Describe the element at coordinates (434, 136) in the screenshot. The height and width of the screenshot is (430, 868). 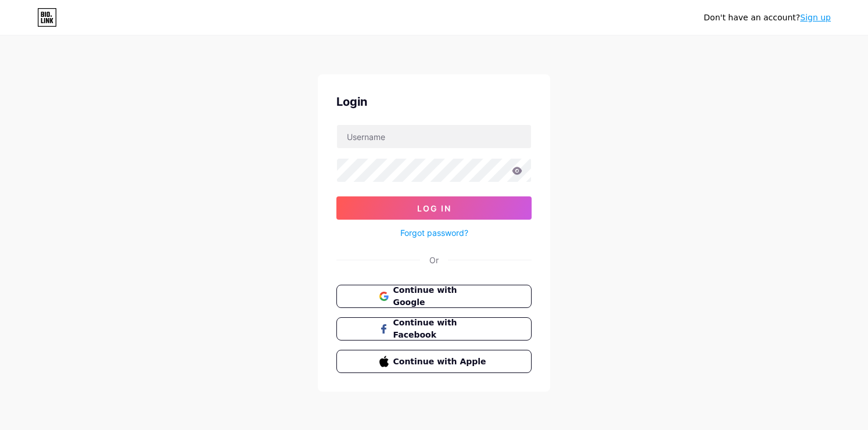
I see `input: Username` at that location.